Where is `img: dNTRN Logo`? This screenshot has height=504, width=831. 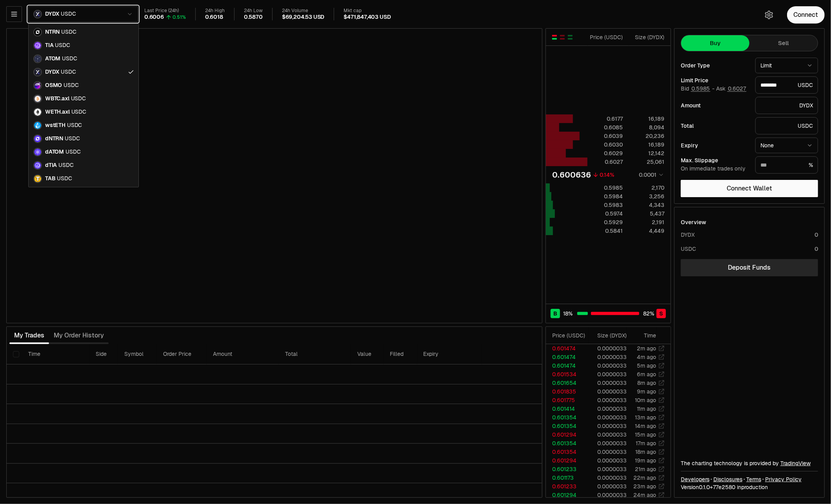 img: dNTRN Logo is located at coordinates (37, 138).